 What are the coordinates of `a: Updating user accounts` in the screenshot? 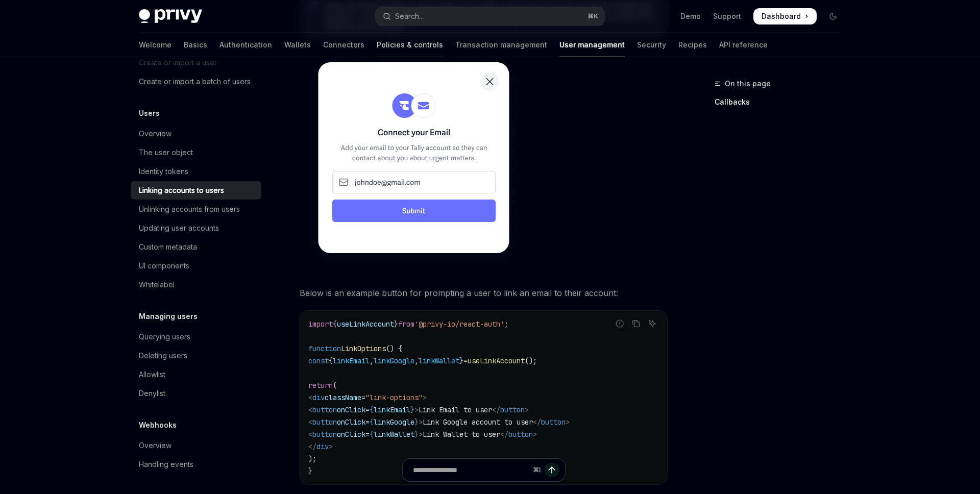 It's located at (196, 228).